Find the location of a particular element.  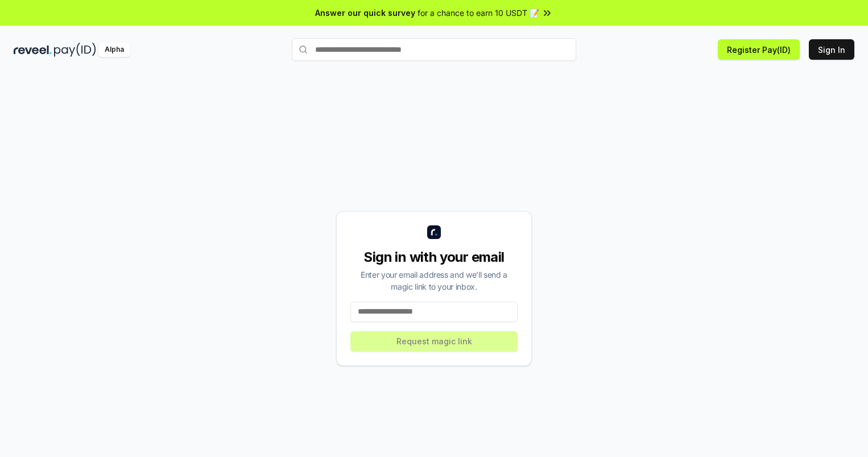

img: pay_id is located at coordinates (75, 49).